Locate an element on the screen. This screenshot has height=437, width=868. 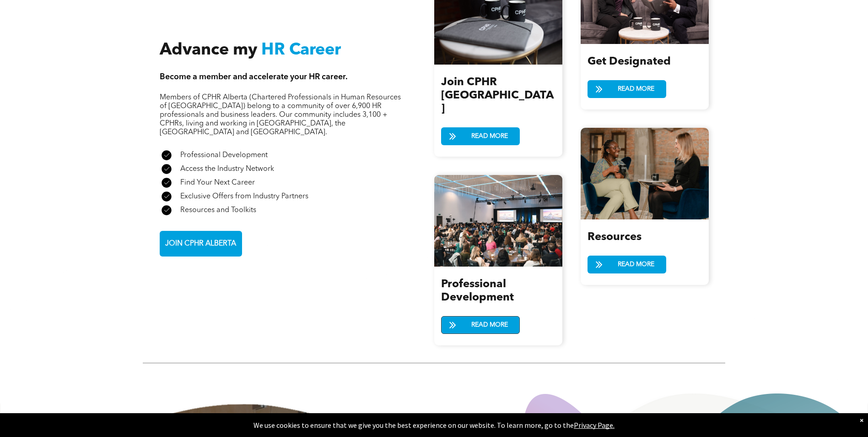
span: Get Designated is located at coordinates (629, 62).